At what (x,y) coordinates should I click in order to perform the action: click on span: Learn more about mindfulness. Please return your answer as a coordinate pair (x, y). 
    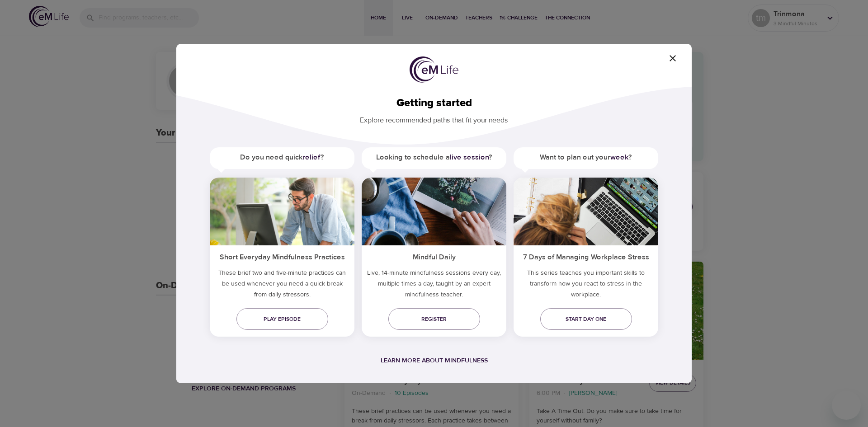
    Looking at the image, I should click on (434, 361).